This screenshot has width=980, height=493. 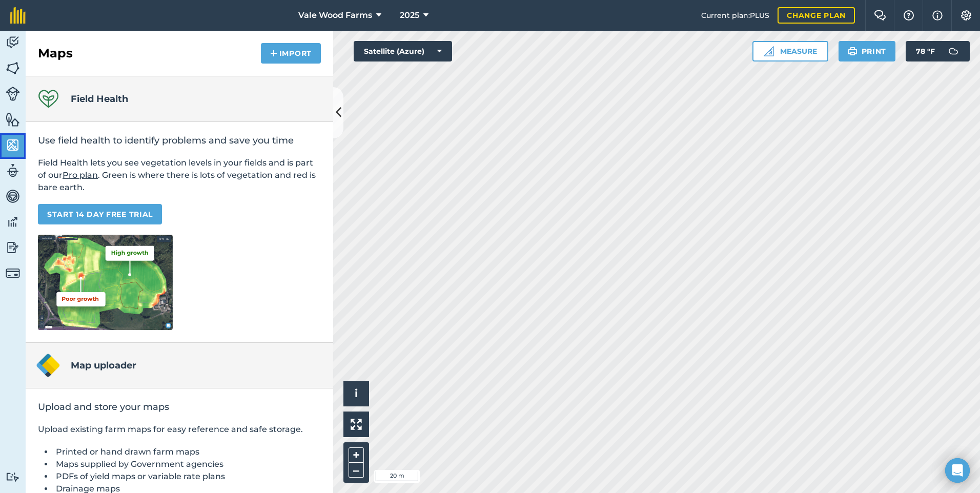 I want to click on span: i, so click(x=356, y=393).